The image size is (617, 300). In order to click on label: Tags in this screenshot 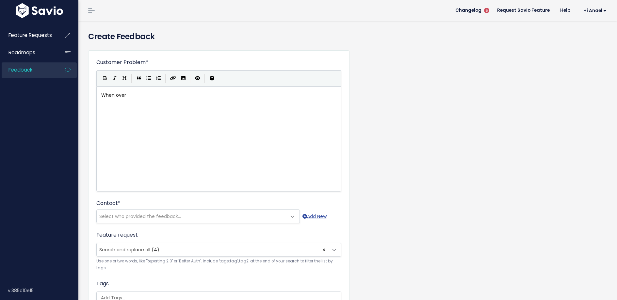, I will do `click(103, 283)`.